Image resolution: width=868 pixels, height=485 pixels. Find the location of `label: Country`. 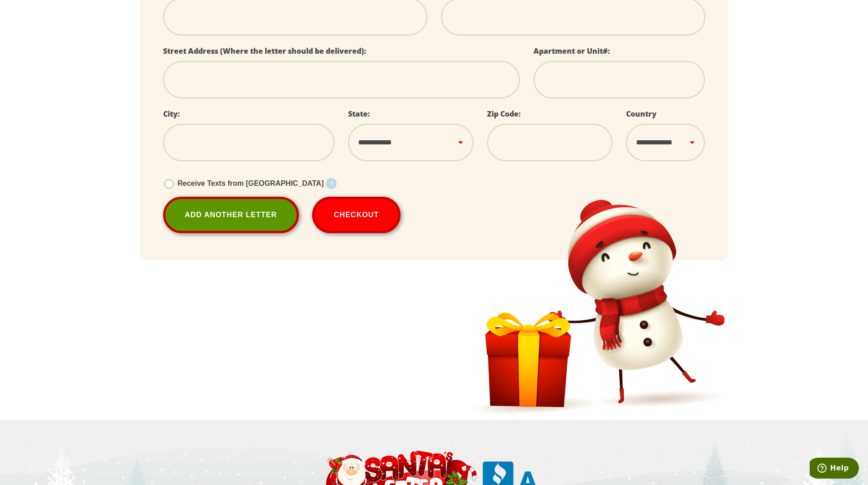

label: Country is located at coordinates (641, 114).